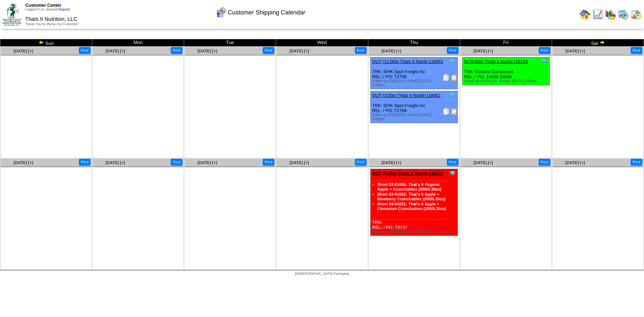 Image resolution: width=644 pixels, height=317 pixels. What do you see at coordinates (506, 43) in the screenshot?
I see `td: Fri` at bounding box center [506, 43].